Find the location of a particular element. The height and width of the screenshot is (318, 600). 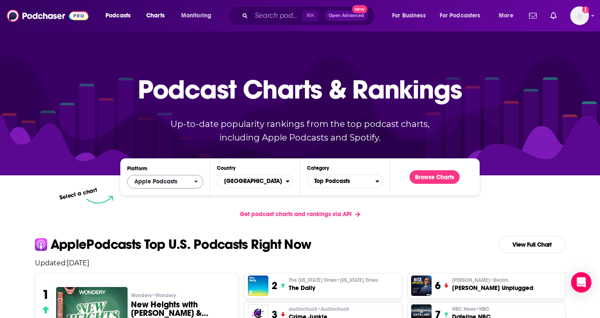

span: More is located at coordinates (506, 16).